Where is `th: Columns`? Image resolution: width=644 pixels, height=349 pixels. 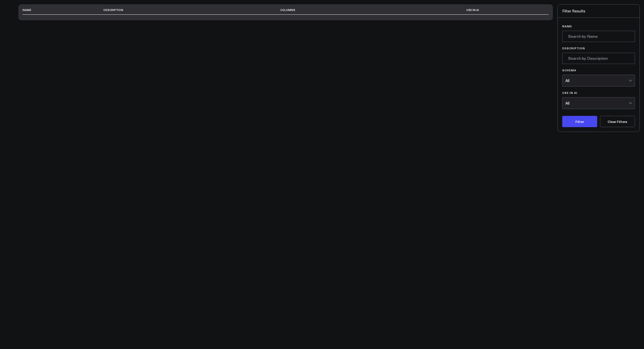 th: Columns is located at coordinates (348, 10).